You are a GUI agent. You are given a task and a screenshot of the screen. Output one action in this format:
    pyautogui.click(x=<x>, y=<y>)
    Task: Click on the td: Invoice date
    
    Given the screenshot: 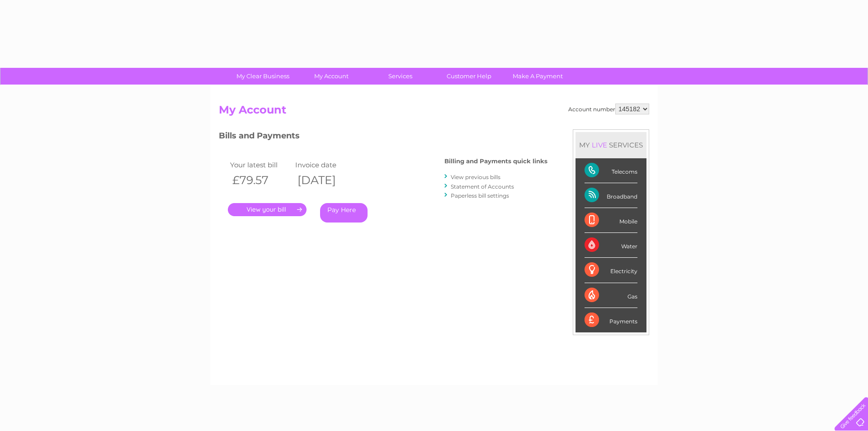 What is the action you would take?
    pyautogui.click(x=326, y=164)
    